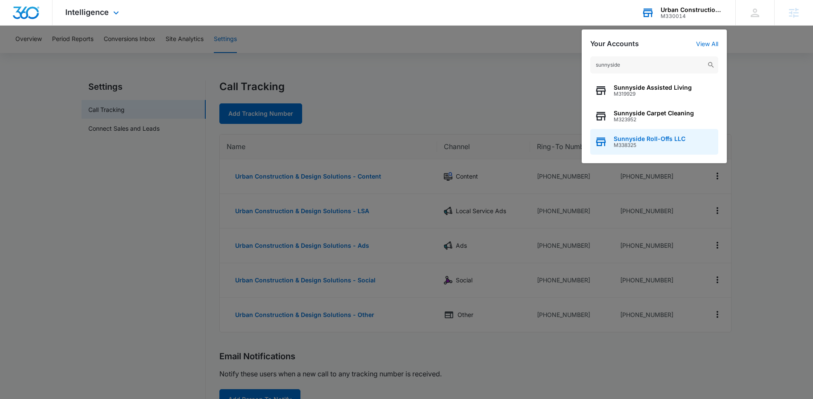  What do you see at coordinates (692, 16) in the screenshot?
I see `div: account id` at bounding box center [692, 16].